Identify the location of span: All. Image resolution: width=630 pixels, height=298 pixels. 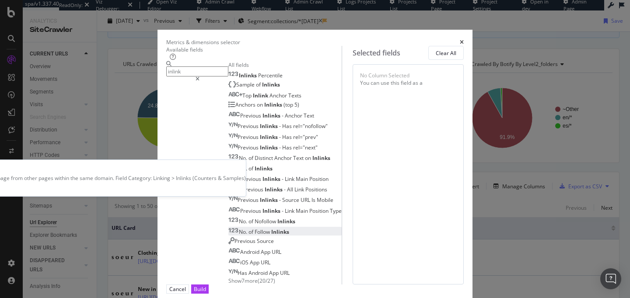
(290, 189).